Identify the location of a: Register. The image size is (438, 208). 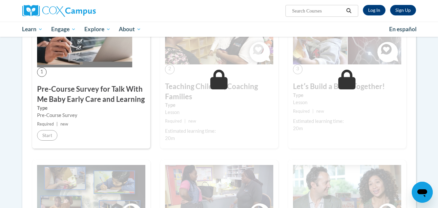
(403, 10).